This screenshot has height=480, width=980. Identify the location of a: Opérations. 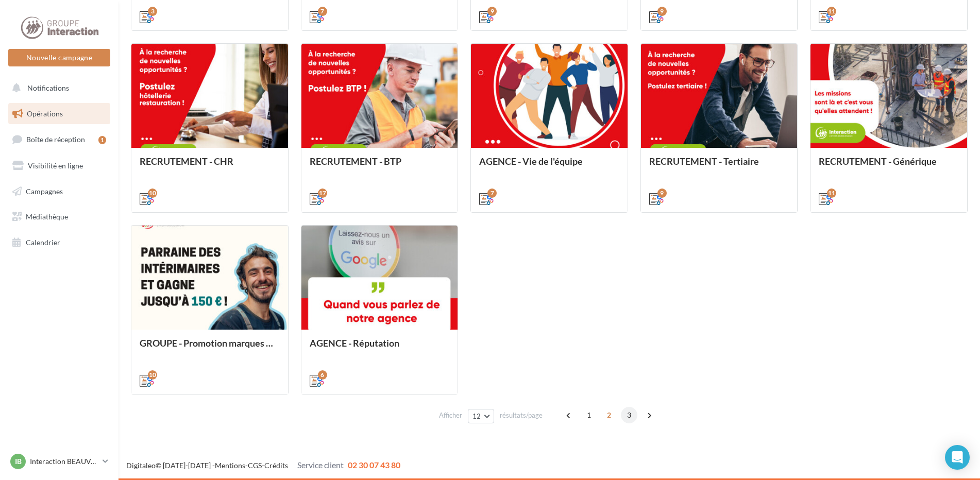
(59, 114).